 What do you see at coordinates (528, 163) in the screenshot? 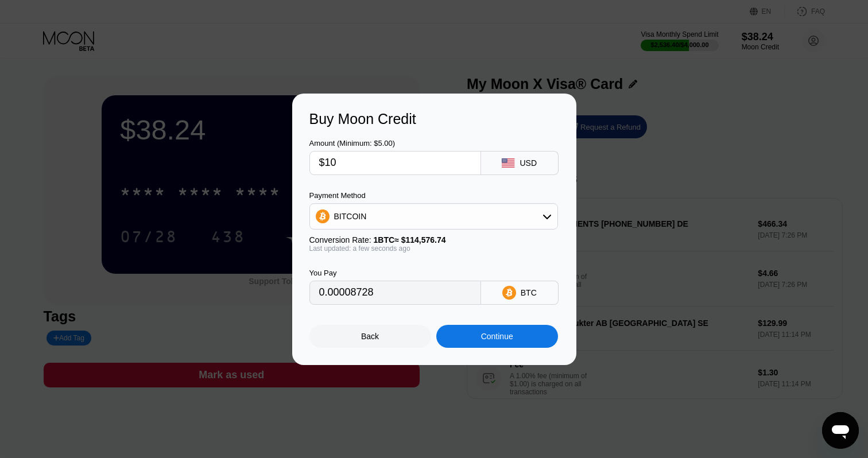
I see `div: USD` at bounding box center [528, 163].